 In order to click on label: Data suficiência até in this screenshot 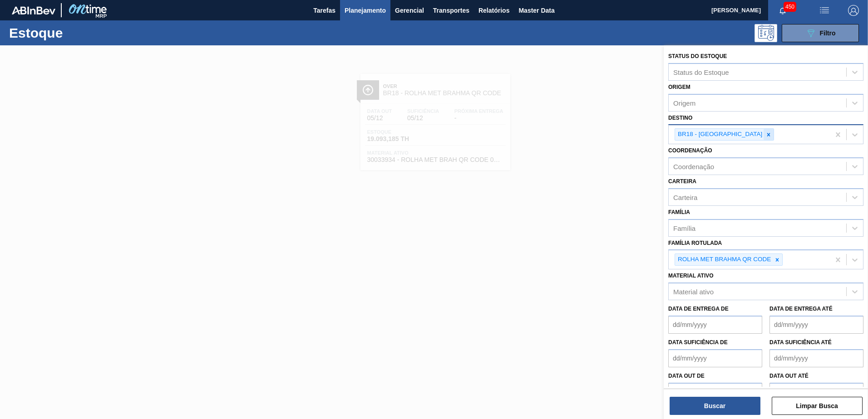, I will do `click(801, 343)`.